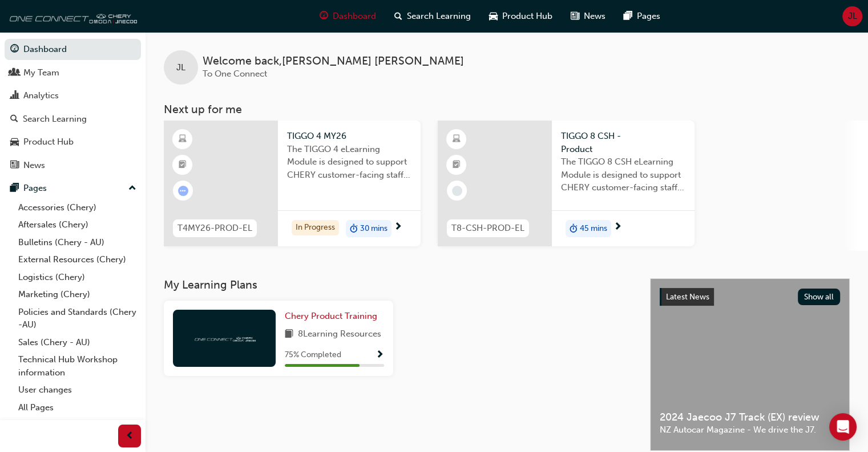  I want to click on span: up-icon, so click(132, 189).